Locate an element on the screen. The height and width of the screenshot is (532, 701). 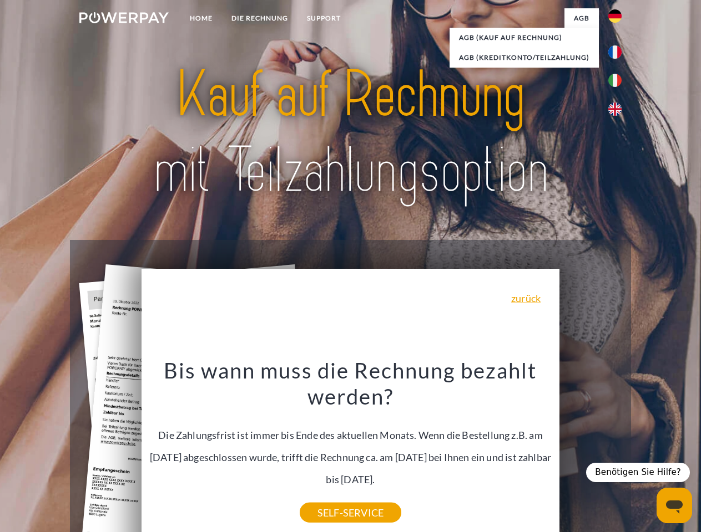
img: en is located at coordinates (615, 109).